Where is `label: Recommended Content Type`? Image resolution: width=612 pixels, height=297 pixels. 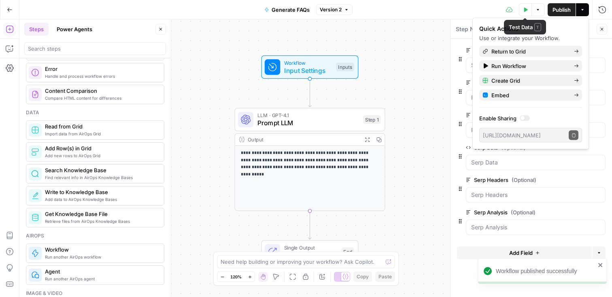 label: Recommended Content Type is located at coordinates (513, 83).